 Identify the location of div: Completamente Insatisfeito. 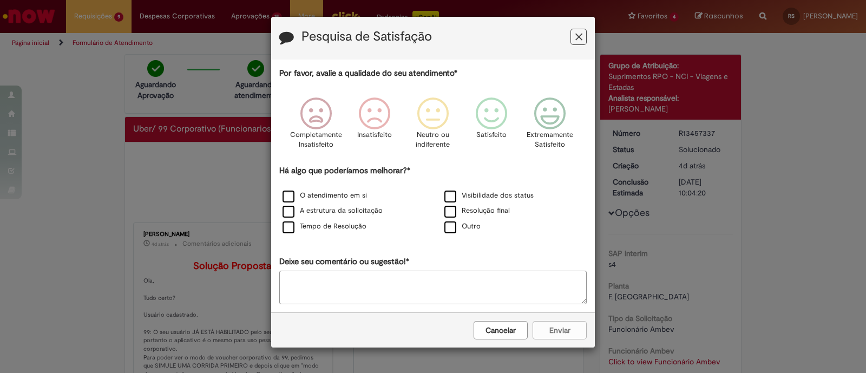
(315, 126).